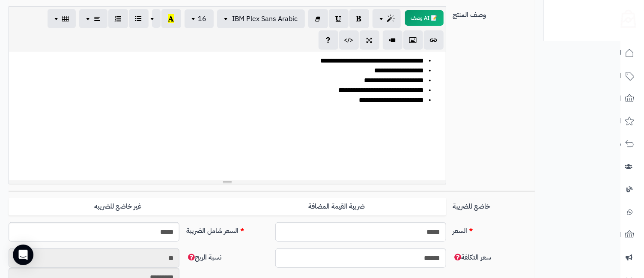  I want to click on label: وصف المنتج, so click(494, 13).